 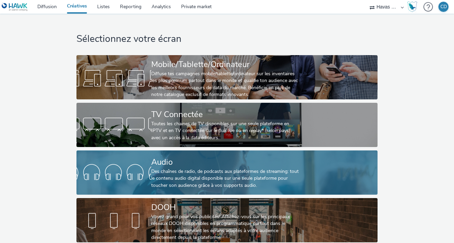 I want to click on div: Mobile/Tablette/Ordinateur, so click(x=226, y=64).